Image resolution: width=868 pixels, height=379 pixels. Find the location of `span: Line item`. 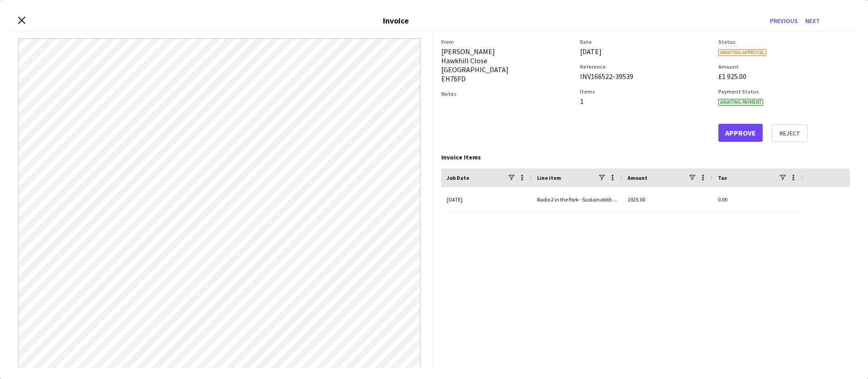

span: Line item is located at coordinates (549, 177).